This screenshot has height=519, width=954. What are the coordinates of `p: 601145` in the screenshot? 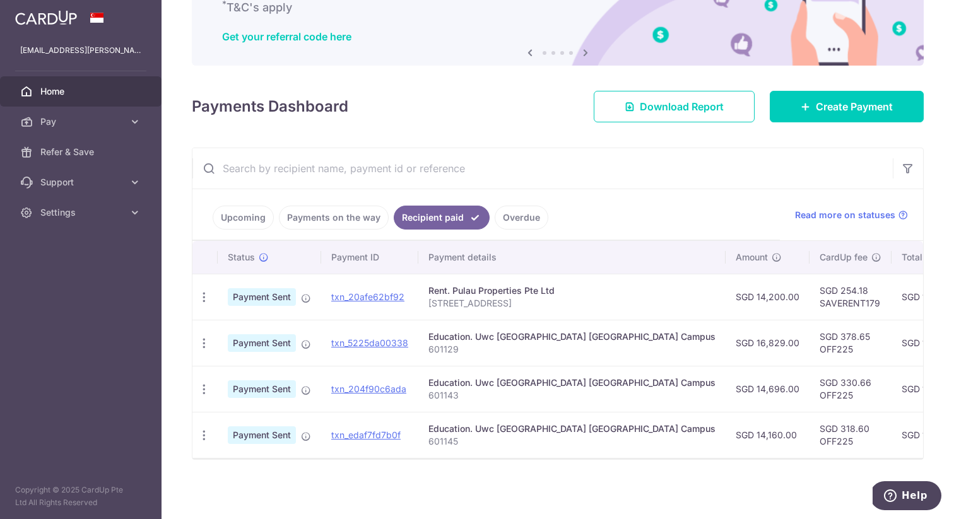 It's located at (571, 441).